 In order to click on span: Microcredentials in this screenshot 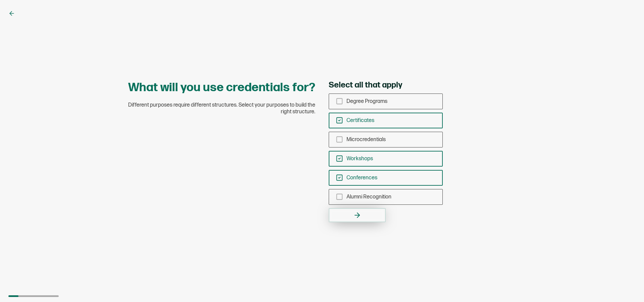, I will do `click(366, 139)`.